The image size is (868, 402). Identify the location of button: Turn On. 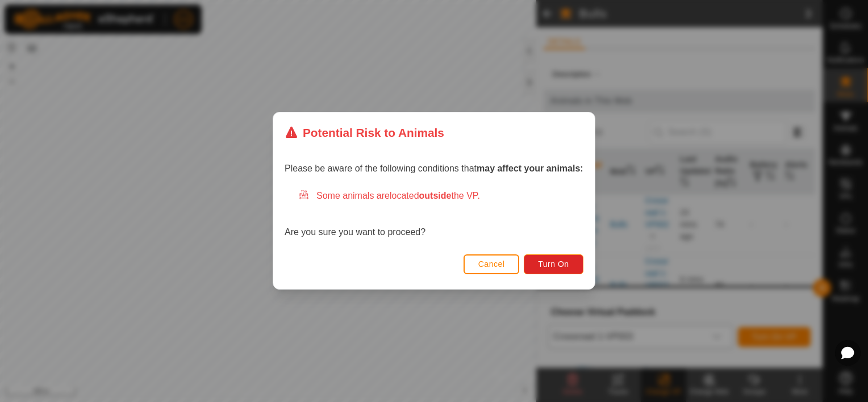
(554, 264).